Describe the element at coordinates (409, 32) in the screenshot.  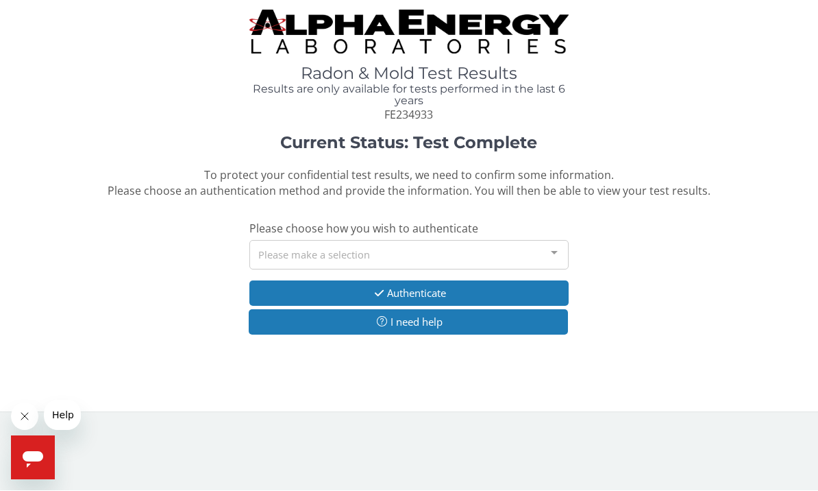
I see `img: TightCrop.jpg` at that location.